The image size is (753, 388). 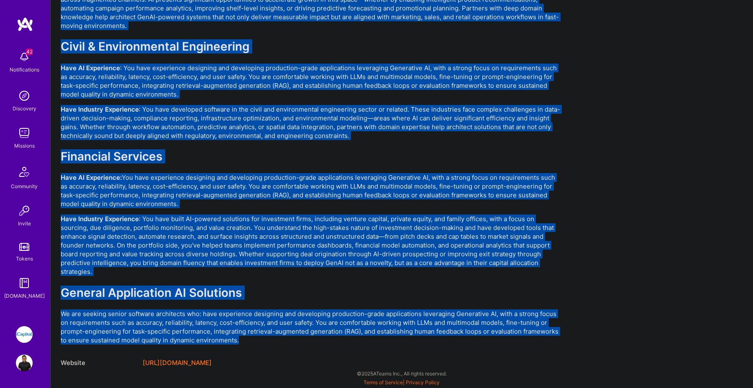 What do you see at coordinates (24, 108) in the screenshot?
I see `div: Discovery` at bounding box center [24, 108].